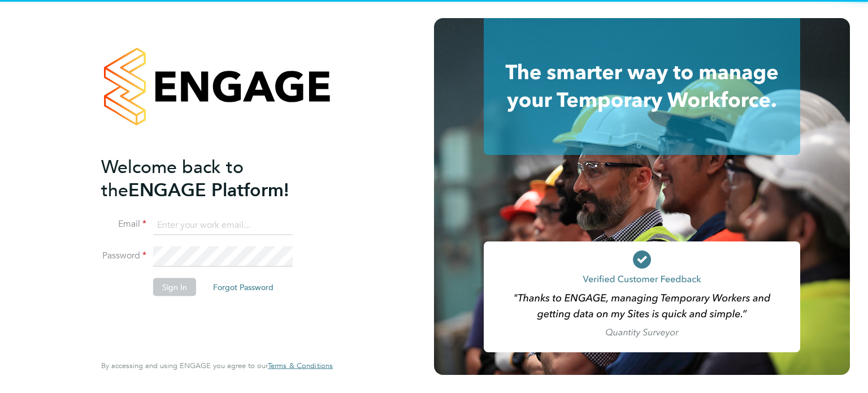  What do you see at coordinates (124, 256) in the screenshot?
I see `label: Password` at bounding box center [124, 256].